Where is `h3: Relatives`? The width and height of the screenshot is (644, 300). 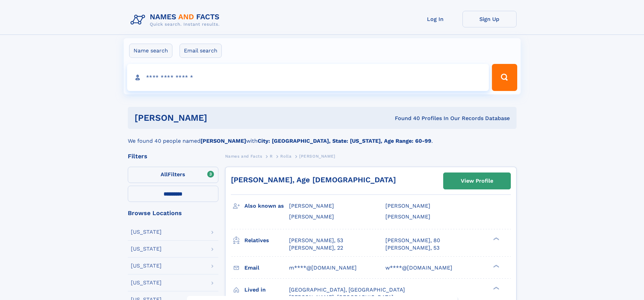 h3: Relatives is located at coordinates (266, 241).